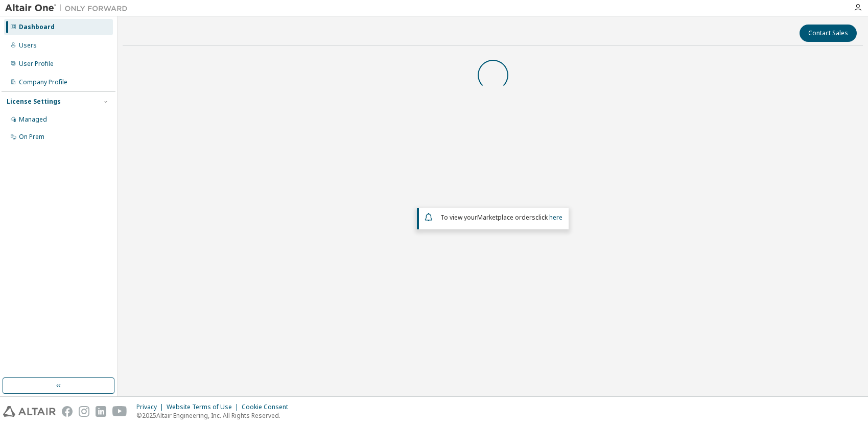 Image resolution: width=868 pixels, height=426 pixels. I want to click on div: Company Profile, so click(43, 82).